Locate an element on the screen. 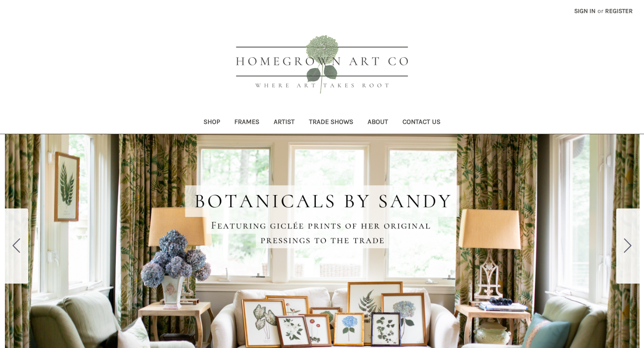  a: HOMEGROWN ART CO is located at coordinates (322, 66).